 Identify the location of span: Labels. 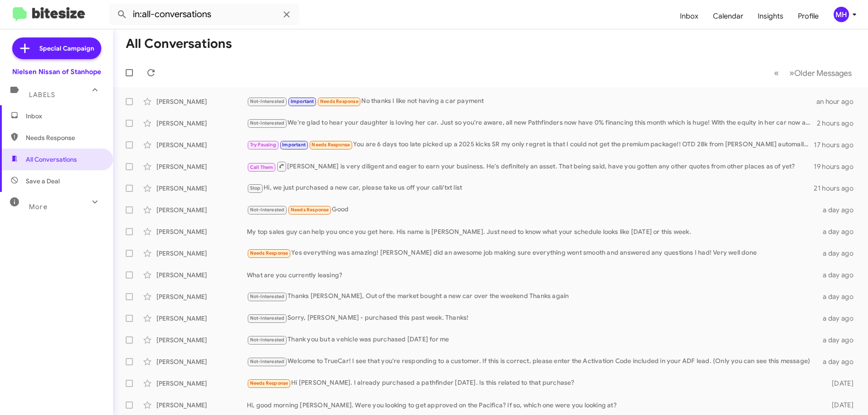
(42, 95).